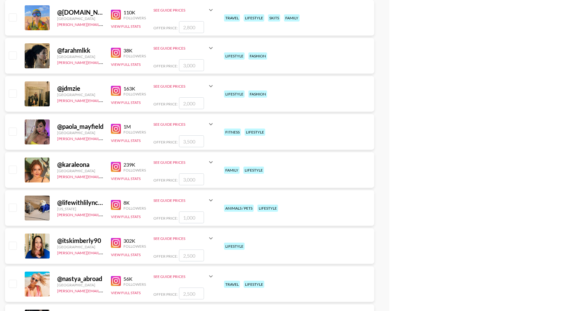 Image resolution: width=574 pixels, height=311 pixels. What do you see at coordinates (274, 18) in the screenshot?
I see `div: skits` at bounding box center [274, 18].